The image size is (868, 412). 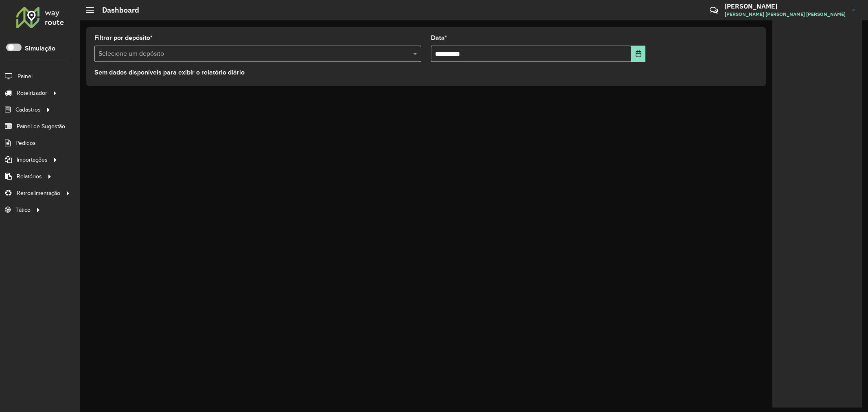 What do you see at coordinates (31, 93) in the screenshot?
I see `span: Roteirizador` at bounding box center [31, 93].